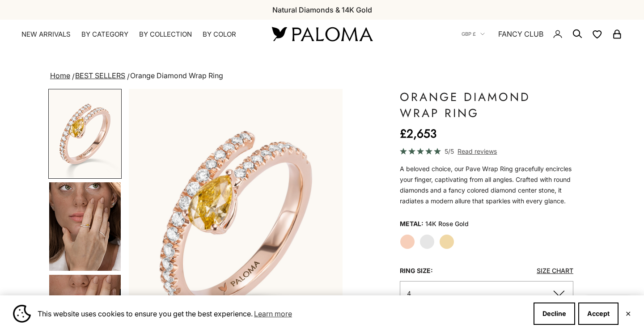 The height and width of the screenshot is (332, 644). I want to click on button: 4, so click(487, 293).